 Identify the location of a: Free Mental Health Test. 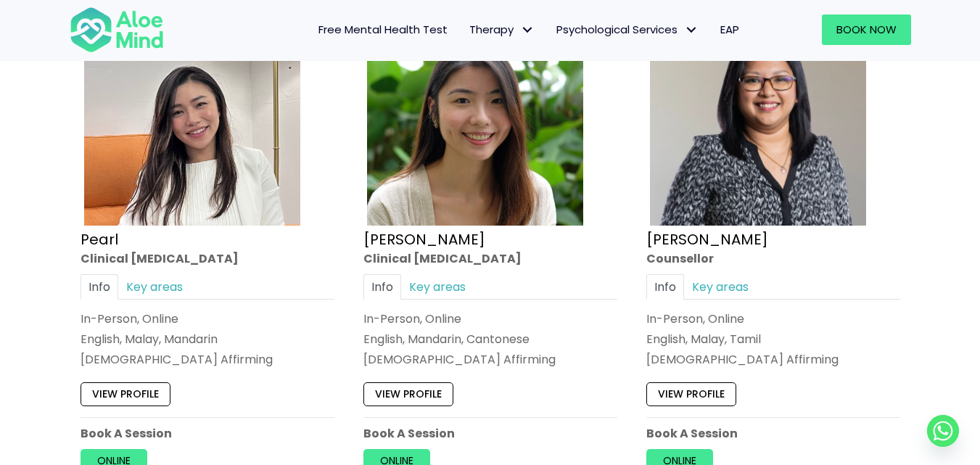
(383, 30).